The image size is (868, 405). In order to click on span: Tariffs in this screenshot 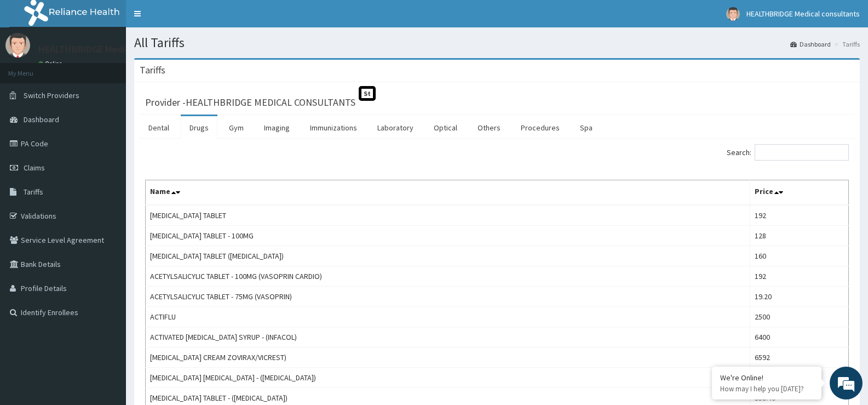, I will do `click(33, 192)`.